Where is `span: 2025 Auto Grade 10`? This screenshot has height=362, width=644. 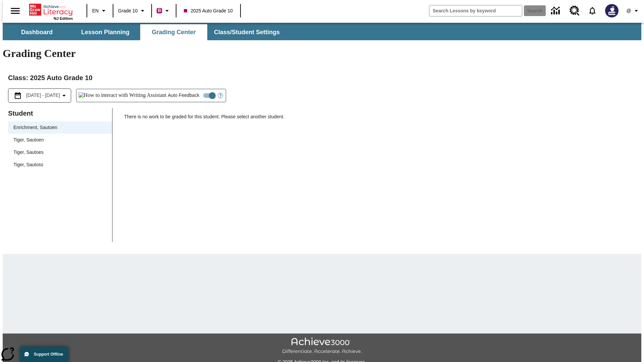
span: 2025 Auto Grade 10 is located at coordinates (208, 11).